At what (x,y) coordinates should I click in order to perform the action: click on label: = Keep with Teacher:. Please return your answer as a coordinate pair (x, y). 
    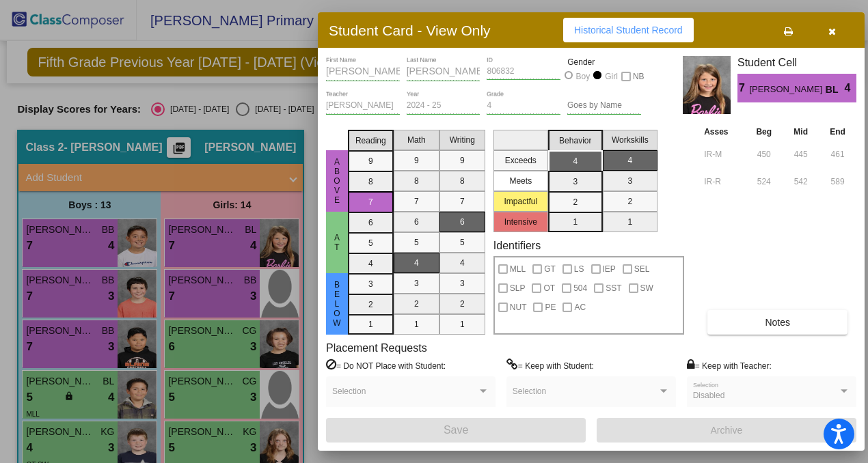
    Looking at the image, I should click on (729, 366).